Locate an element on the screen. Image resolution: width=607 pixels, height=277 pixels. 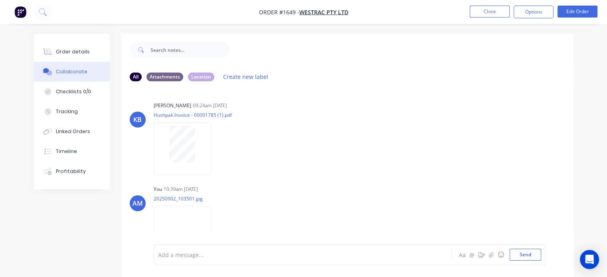
button: Order details is located at coordinates (72, 52).